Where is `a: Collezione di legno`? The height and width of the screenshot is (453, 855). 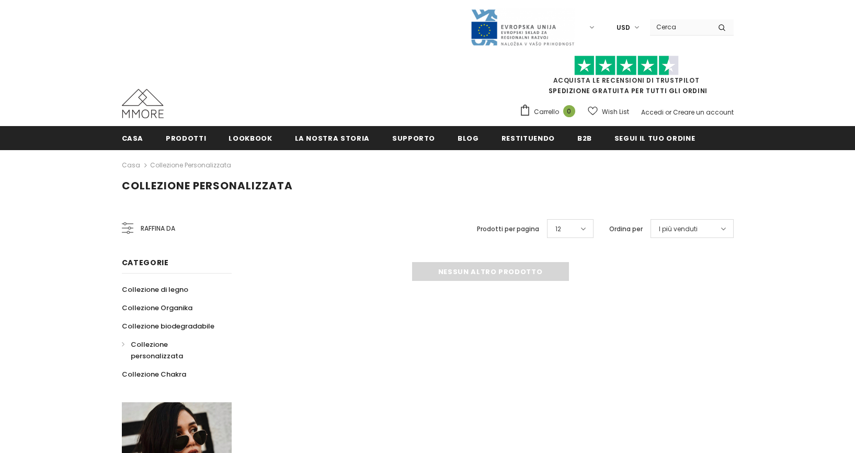 a: Collezione di legno is located at coordinates (155, 289).